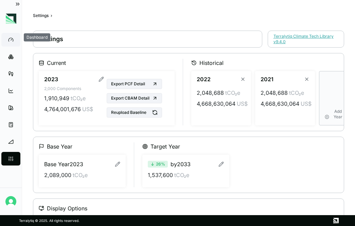 The height and width of the screenshot is (226, 355). Describe the element at coordinates (180, 164) in the screenshot. I see `span: by 2033` at that location.